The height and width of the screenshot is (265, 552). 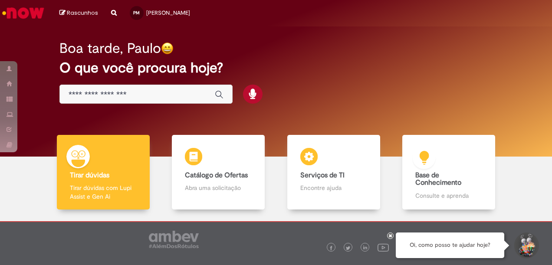 What do you see at coordinates (103, 192) in the screenshot?
I see `p: Tirar dúvidas com Lupi Assist e Gen Ai` at bounding box center [103, 192].